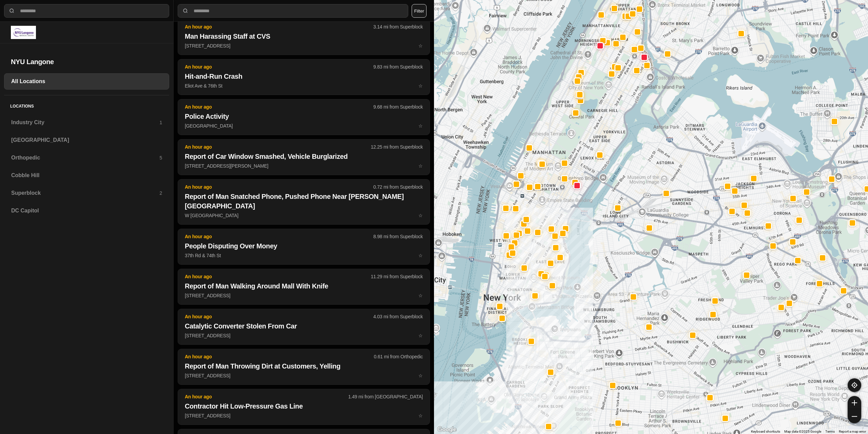 Image resolution: width=868 pixels, height=434 pixels. What do you see at coordinates (304, 246) in the screenshot?
I see `button: An hour ago8.98 mi from SuperblockPeople Disputing Over Money37th Rd & 74th Ststar` at bounding box center [304, 246].